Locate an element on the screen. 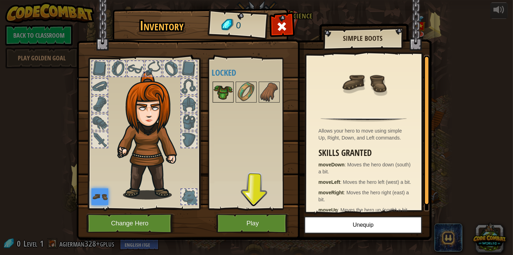 Image resolution: width=513 pixels, height=255 pixels. strong: moveLeft is located at coordinates (329, 182).